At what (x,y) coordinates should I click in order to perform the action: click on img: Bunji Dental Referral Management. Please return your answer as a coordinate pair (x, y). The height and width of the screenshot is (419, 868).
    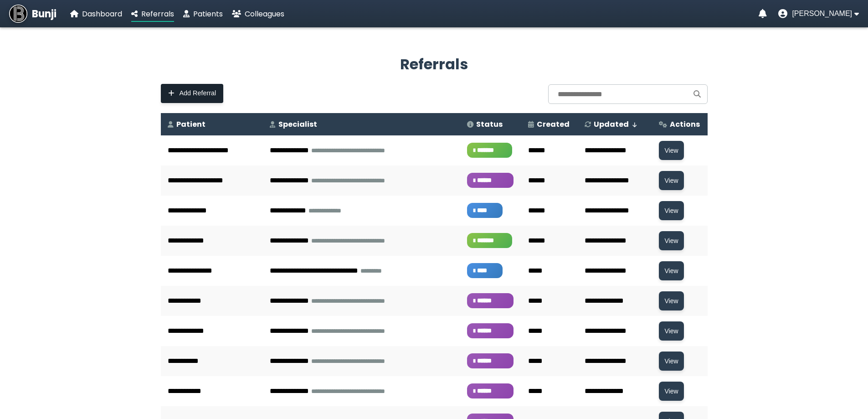
    Looking at the image, I should click on (19, 14).